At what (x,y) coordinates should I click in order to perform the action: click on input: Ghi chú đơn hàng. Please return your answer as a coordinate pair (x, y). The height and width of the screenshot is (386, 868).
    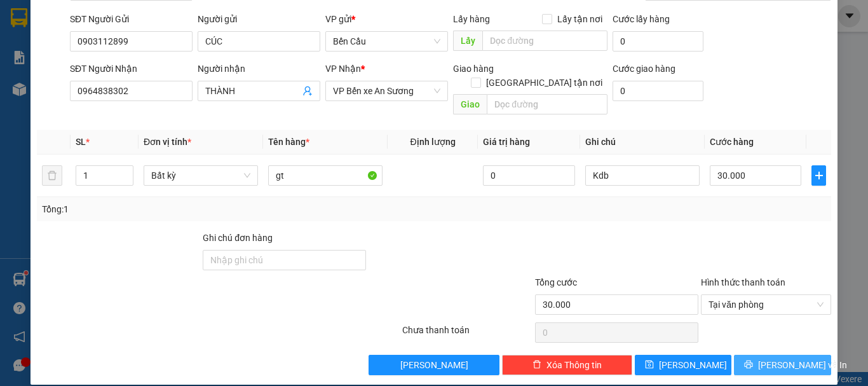
    Looking at the image, I should click on (284, 260).